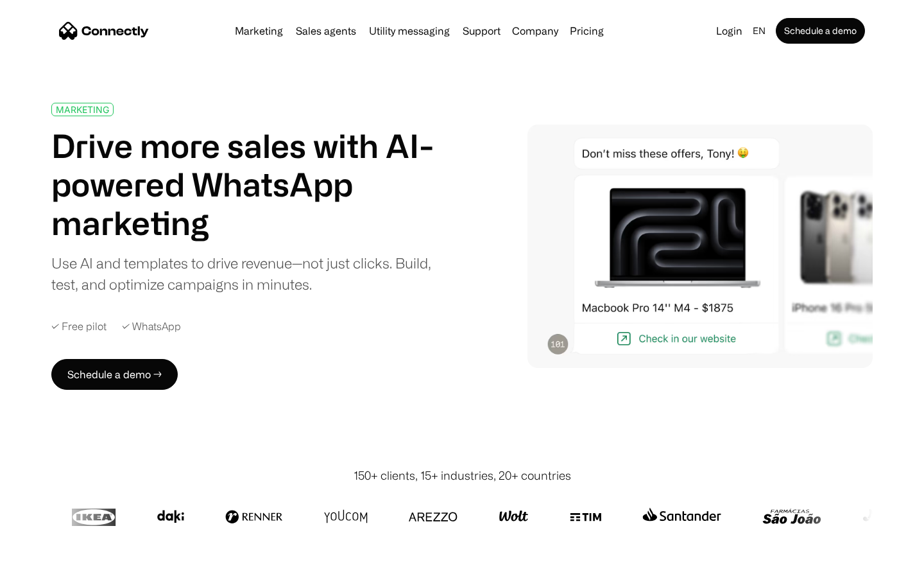 The height and width of the screenshot is (578, 924). Describe the element at coordinates (52, 564) in the screenshot. I see `ul: Language list` at that location.